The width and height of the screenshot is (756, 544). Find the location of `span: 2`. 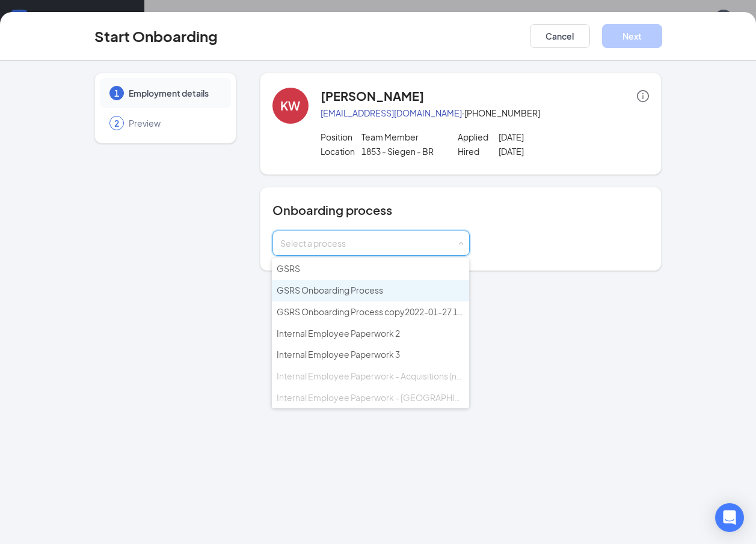

span: 2 is located at coordinates (117, 123).